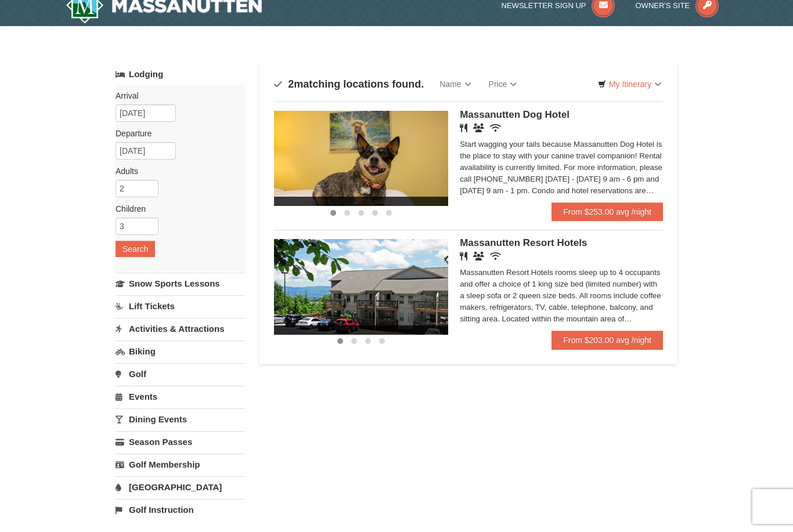  Describe the element at coordinates (180, 283) in the screenshot. I see `a: Snow Sports Lessons` at that location.